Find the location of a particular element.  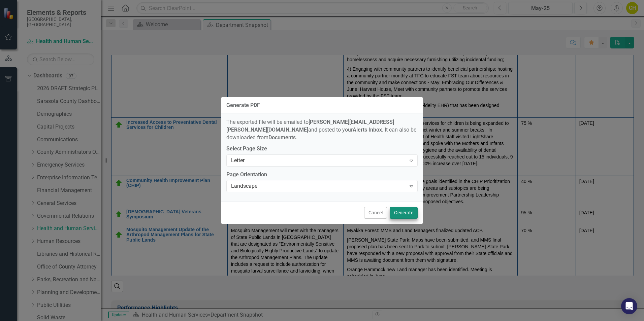

div: Generate PDF is located at coordinates (243, 105).